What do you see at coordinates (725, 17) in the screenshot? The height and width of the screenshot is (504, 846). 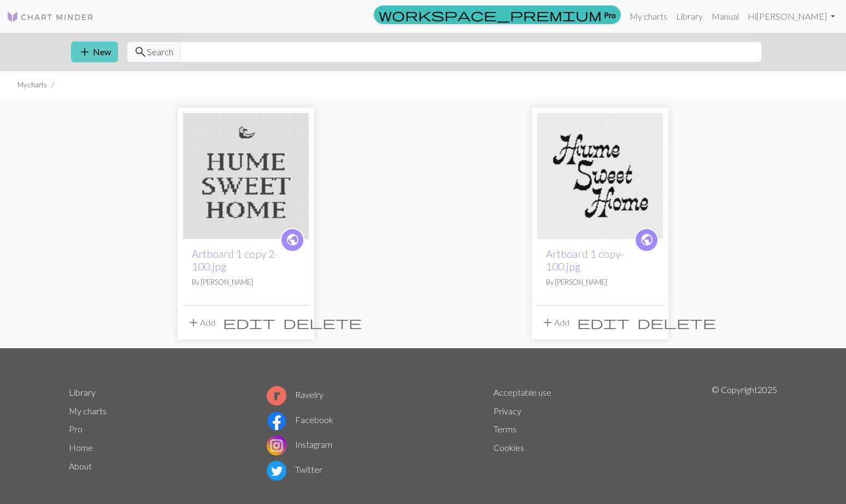 I see `a: Manual` at bounding box center [725, 17].